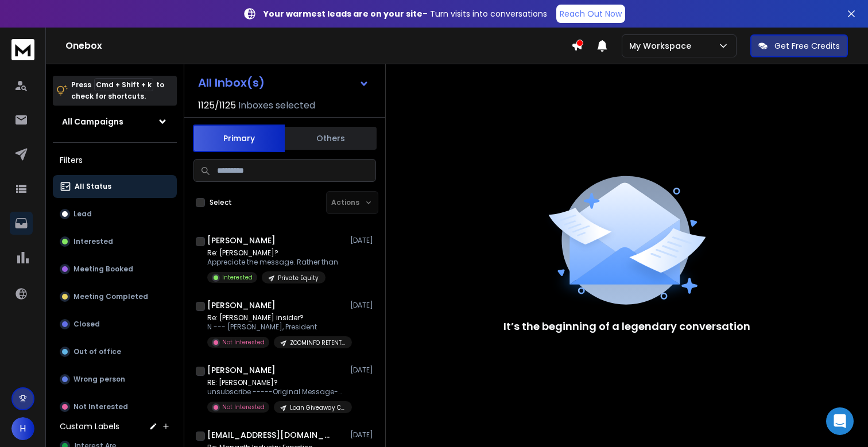 The image size is (868, 447). I want to click on button: Meeting Booked, so click(115, 269).